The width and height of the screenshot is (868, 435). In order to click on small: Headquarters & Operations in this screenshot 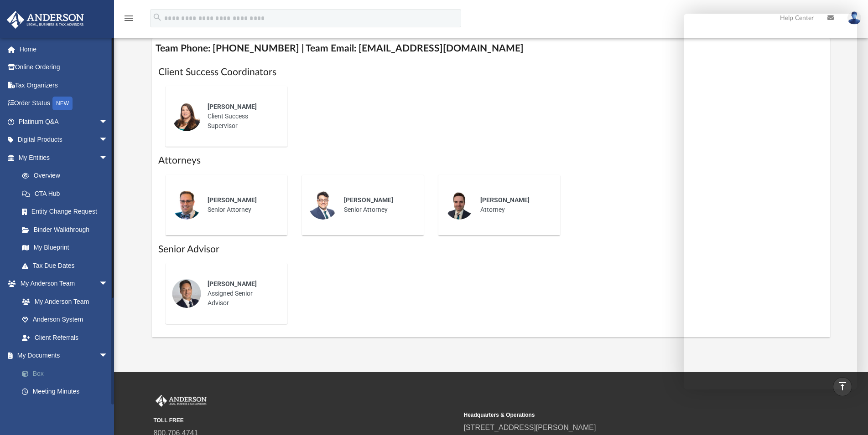, I will do `click(616, 416)`.